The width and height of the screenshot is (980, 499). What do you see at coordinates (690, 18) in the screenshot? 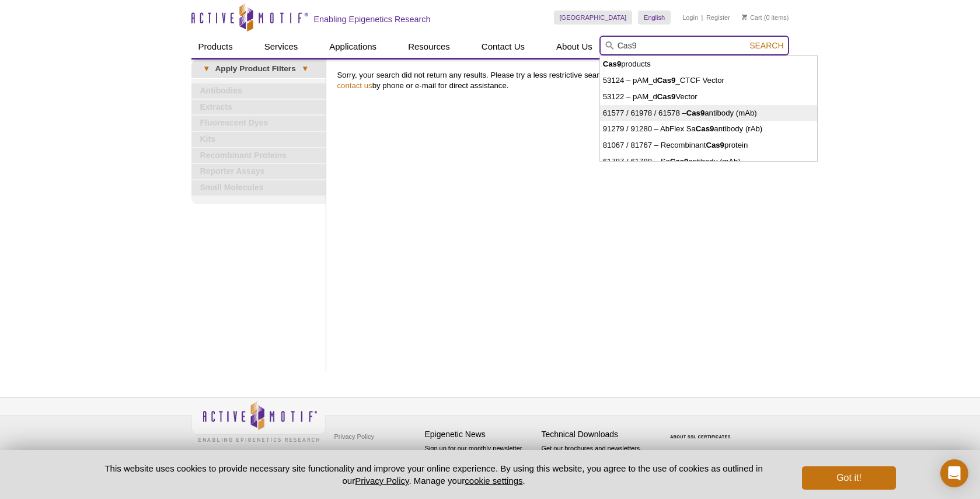
I see `a: Login` at bounding box center [690, 18].